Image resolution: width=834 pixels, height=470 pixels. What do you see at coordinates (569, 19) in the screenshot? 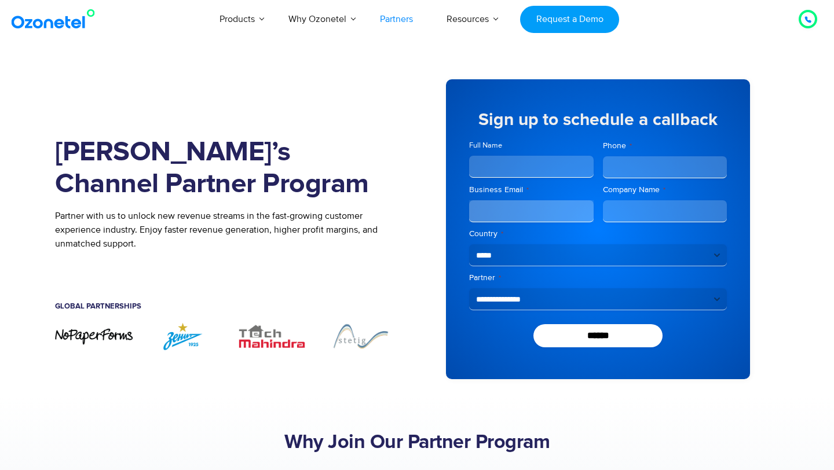
I see `a: Request a Demo` at bounding box center [569, 19].